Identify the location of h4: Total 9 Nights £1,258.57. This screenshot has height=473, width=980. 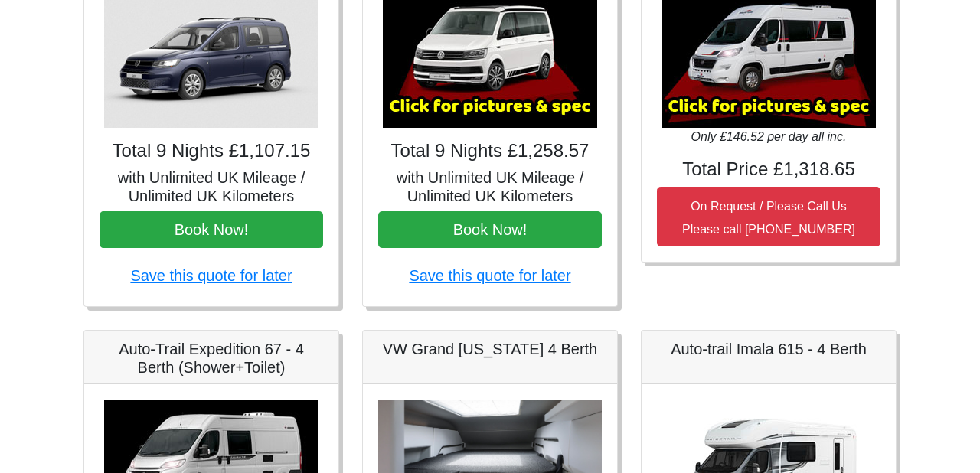
(490, 150).